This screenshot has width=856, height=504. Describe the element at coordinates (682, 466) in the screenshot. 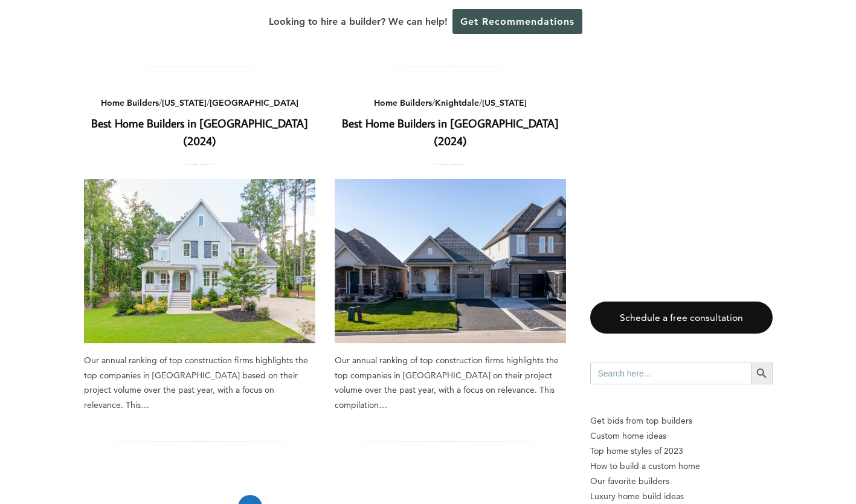

I see `a: How to build a custom home` at that location.